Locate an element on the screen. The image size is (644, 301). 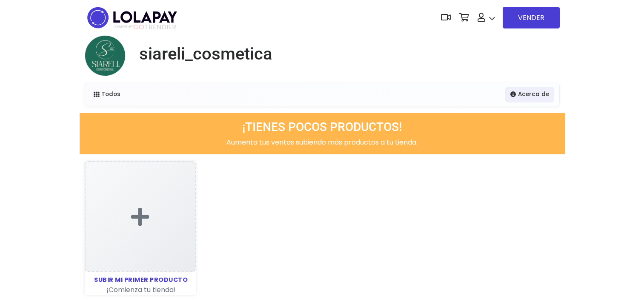
span: GO is located at coordinates (139, 27).